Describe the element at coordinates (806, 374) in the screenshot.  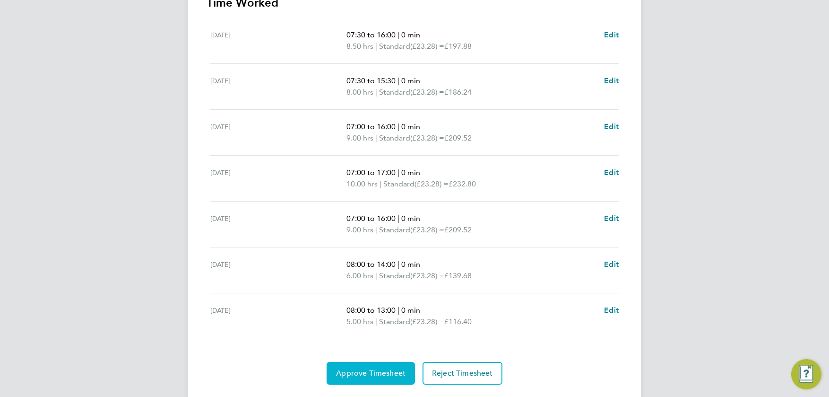
I see `button: Engage Resource Center` at that location.